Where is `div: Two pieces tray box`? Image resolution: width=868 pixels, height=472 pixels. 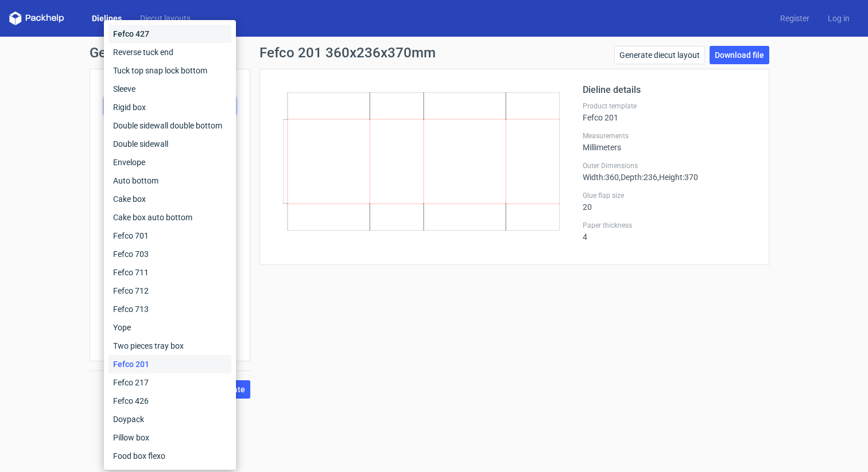 div: Two pieces tray box is located at coordinates (170, 346).